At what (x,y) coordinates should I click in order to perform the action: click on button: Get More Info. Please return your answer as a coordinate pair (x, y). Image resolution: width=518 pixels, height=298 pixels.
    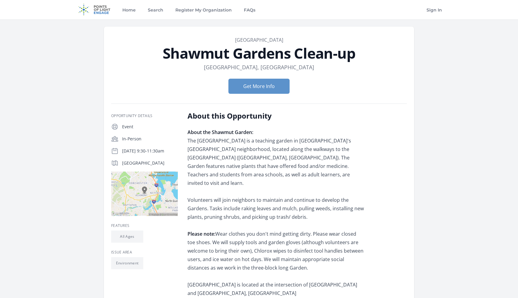
    Looking at the image, I should click on (259, 86).